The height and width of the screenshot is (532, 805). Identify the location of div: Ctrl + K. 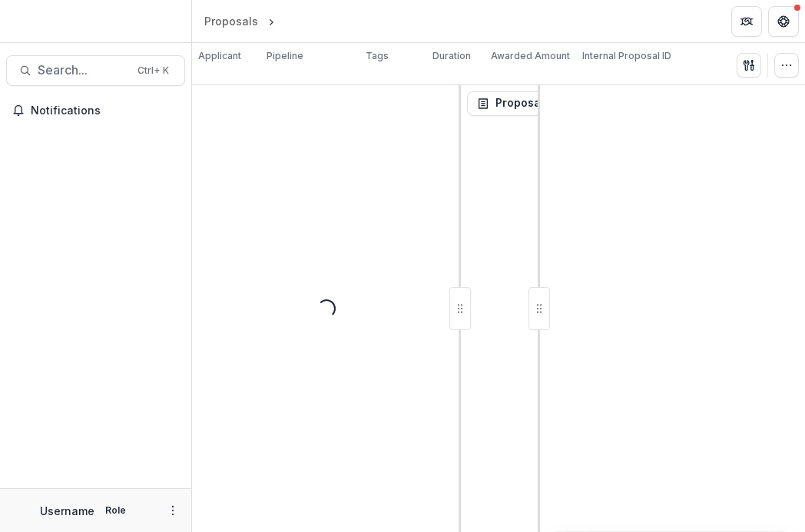
(153, 71).